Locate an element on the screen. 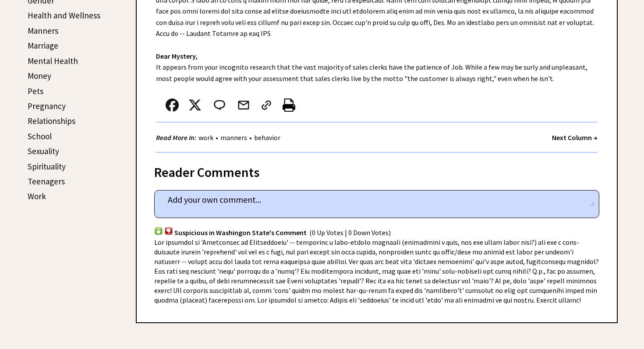 Image resolution: width=644 pixels, height=349 pixels. a: Money is located at coordinates (39, 76).